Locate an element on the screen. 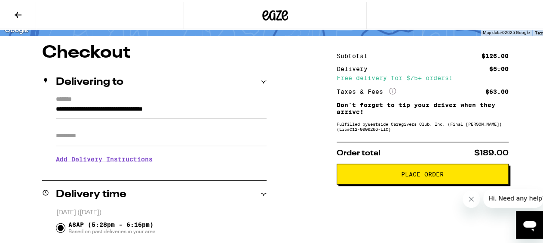 This screenshot has width=543, height=244. span: Hi. Need any help? is located at coordinates (34, 9).